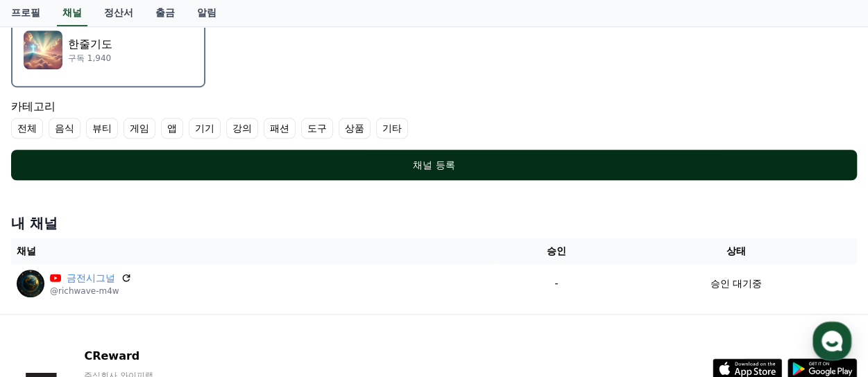 This screenshot has width=868, height=377. Describe the element at coordinates (205, 129) in the screenshot. I see `label: 기기` at that location.